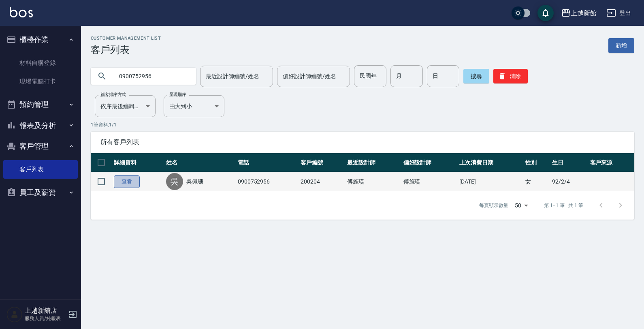 This screenshot has width=644, height=329. What do you see at coordinates (621, 46) in the screenshot?
I see `a: 新增` at bounding box center [621, 46].